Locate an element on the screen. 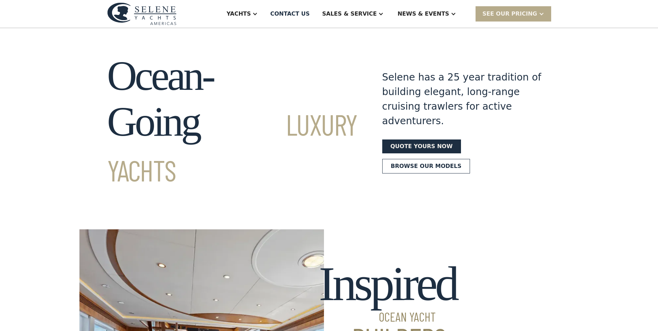  div: Selene has a 25 year tradition of building elegant, long-range cruising trawlers for active adven... is located at coordinates (462, 99).